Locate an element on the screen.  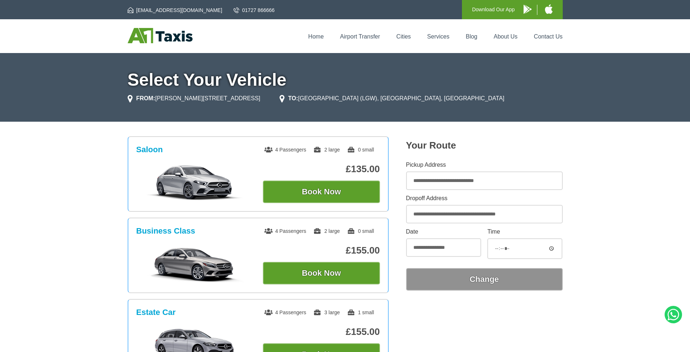
img: A1 Taxis St Albans LTD is located at coordinates (160, 36).